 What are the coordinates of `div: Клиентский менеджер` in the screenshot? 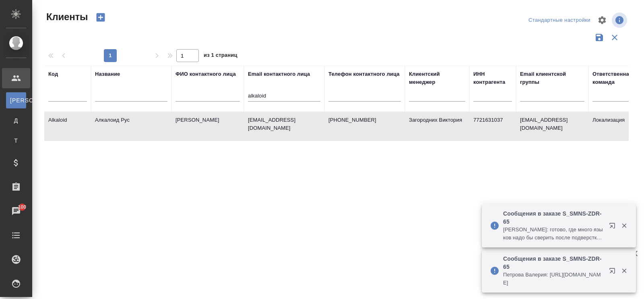 It's located at (437, 78).